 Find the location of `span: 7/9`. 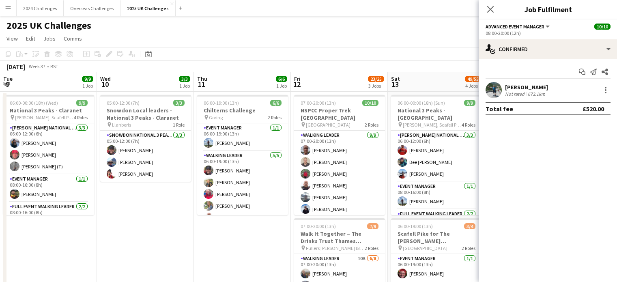

span: 7/9 is located at coordinates (373, 226).